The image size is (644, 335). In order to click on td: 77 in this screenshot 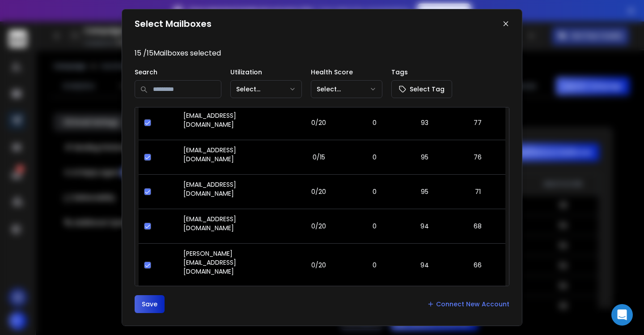, I will do `click(478, 122)`.